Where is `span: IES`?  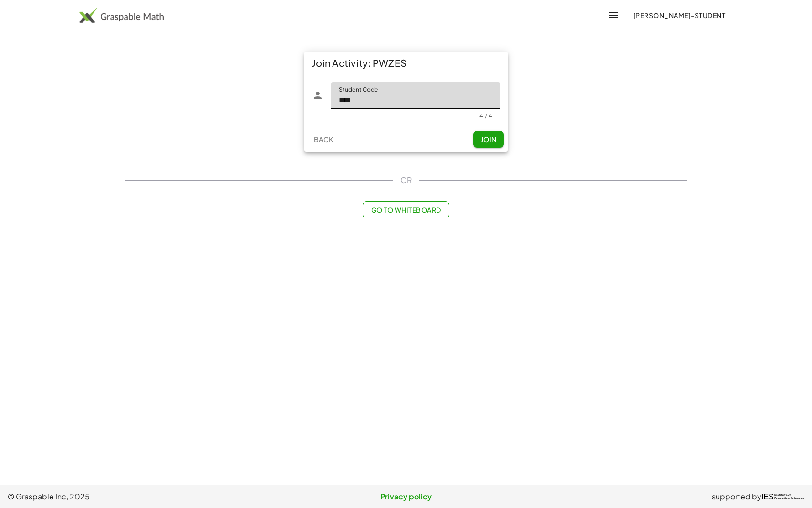
span: IES is located at coordinates (767, 496).